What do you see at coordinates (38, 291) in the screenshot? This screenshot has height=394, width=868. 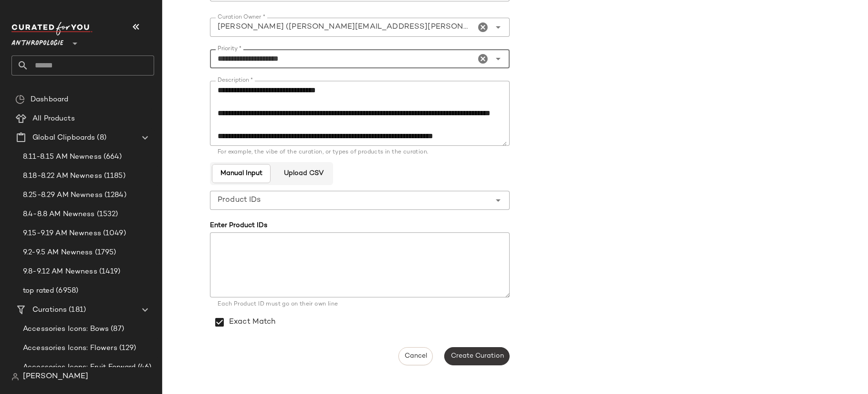 I see `span: top rated` at bounding box center [38, 291].